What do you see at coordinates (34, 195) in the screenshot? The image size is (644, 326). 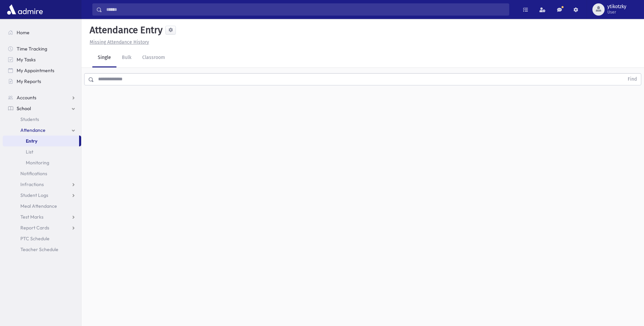 I see `span: Student Logs` at bounding box center [34, 195].